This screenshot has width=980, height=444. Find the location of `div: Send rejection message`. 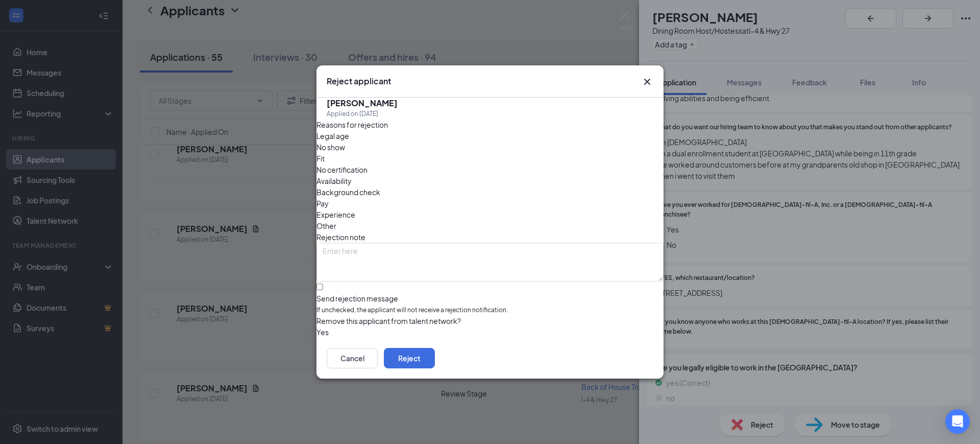

div: Send rejection message is located at coordinates (490, 298).